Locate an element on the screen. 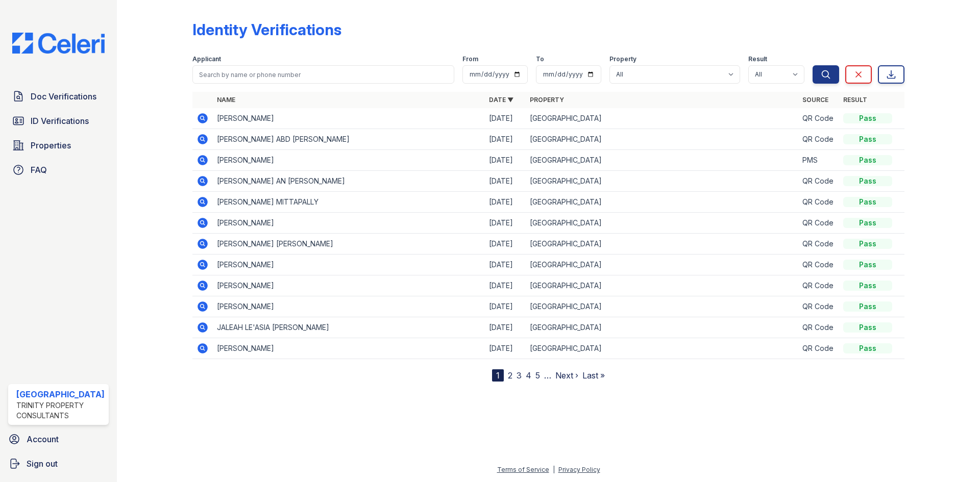 This screenshot has width=980, height=482. a: Date ▼ is located at coordinates (501, 100).